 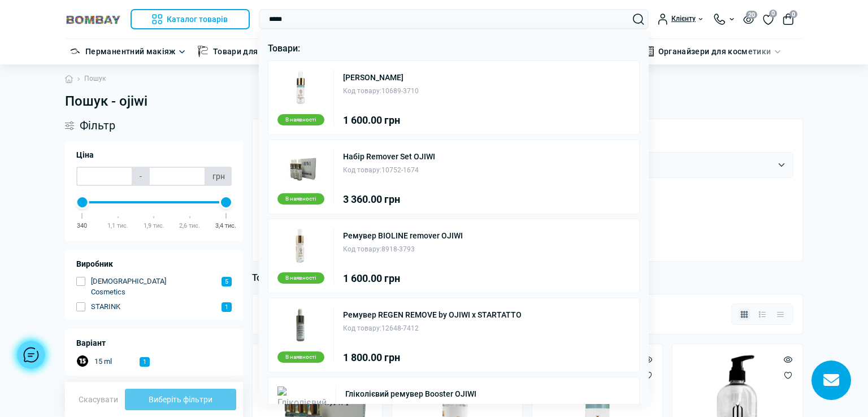 I want to click on img: Товари для тату, so click(x=203, y=51).